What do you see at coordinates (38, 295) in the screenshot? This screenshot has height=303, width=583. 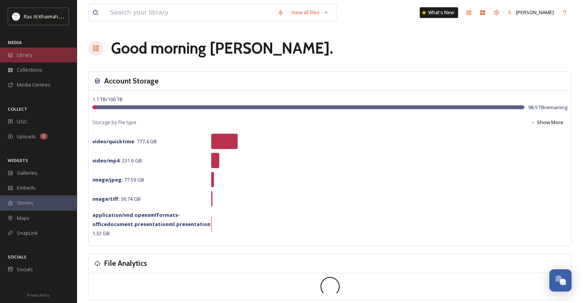 I see `a: Privacy Policy` at bounding box center [38, 295].